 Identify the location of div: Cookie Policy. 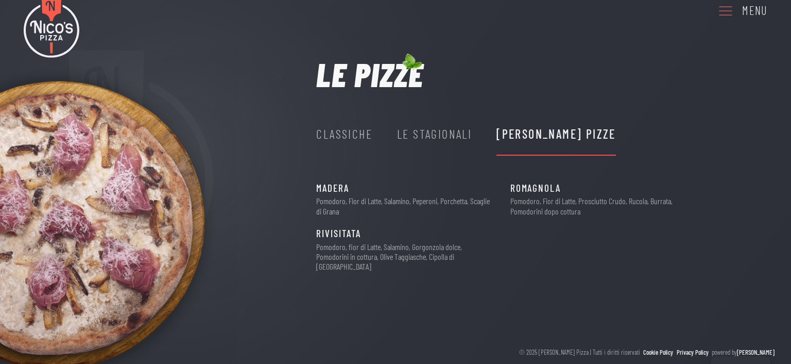
(658, 352).